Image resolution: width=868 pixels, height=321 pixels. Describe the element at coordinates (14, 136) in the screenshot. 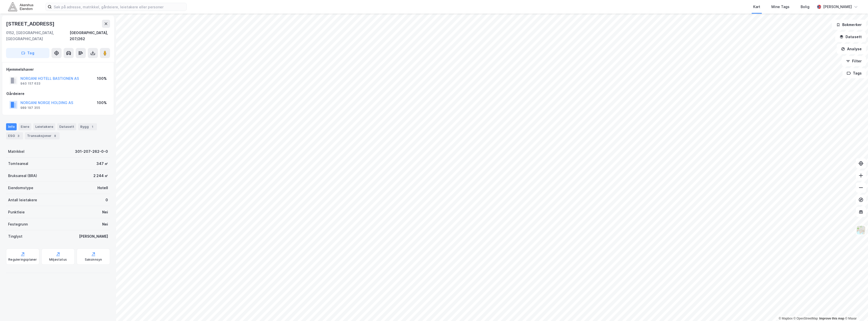

I see `div: ESG` at that location.